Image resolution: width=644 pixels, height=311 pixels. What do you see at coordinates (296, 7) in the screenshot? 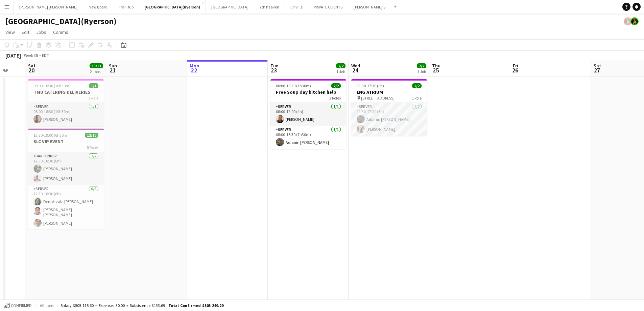
I see `button: En Ville` at bounding box center [296, 7].